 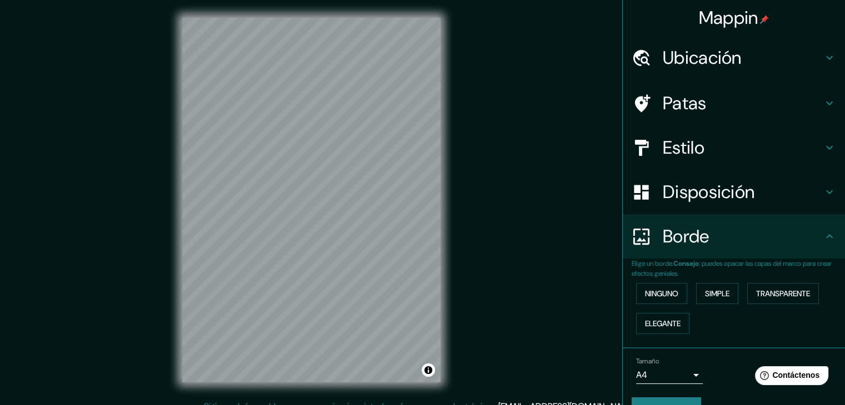 I want to click on div: Disposición, so click(x=734, y=192).